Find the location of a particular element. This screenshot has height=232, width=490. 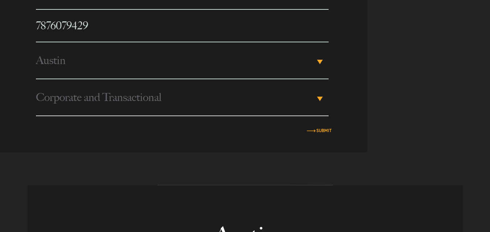

span: Austin is located at coordinates (175, 61).